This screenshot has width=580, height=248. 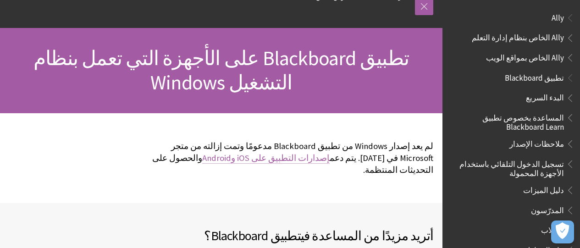 What do you see at coordinates (543, 188) in the screenshot?
I see `span: دليل الميزات` at bounding box center [543, 188].